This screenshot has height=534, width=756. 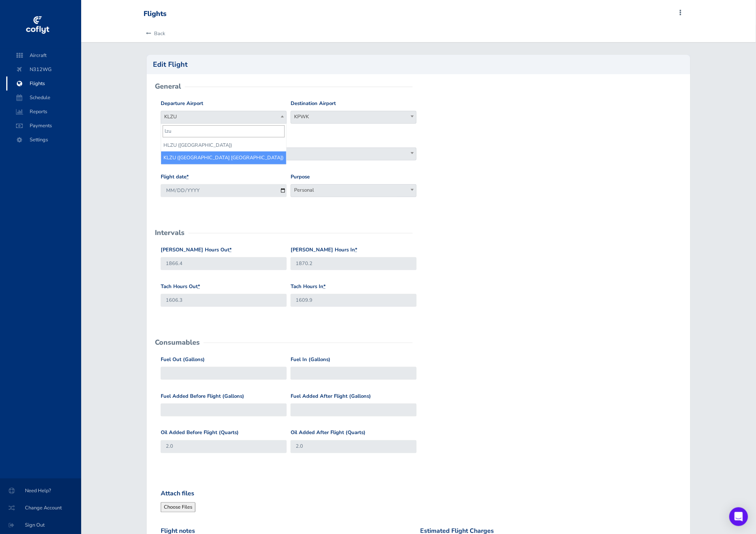 I want to click on span: Sign Out, so click(x=40, y=525).